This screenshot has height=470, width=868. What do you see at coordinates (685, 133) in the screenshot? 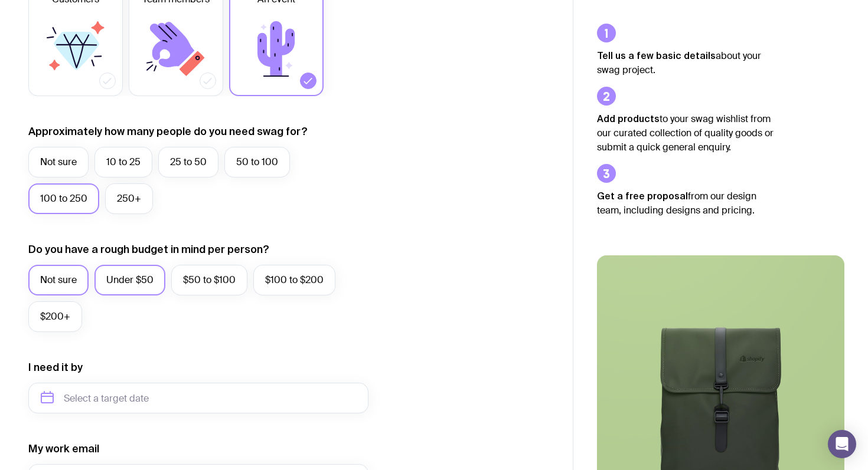
I see `p: to your swag wishlist from our curated collection of quality goods or submit a quick general enqu...` at bounding box center [685, 133].